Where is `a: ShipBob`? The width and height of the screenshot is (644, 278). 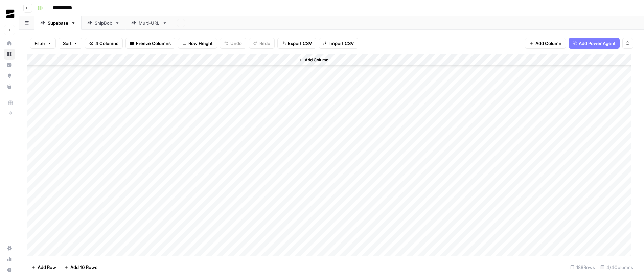 a: ShipBob is located at coordinates (103, 23).